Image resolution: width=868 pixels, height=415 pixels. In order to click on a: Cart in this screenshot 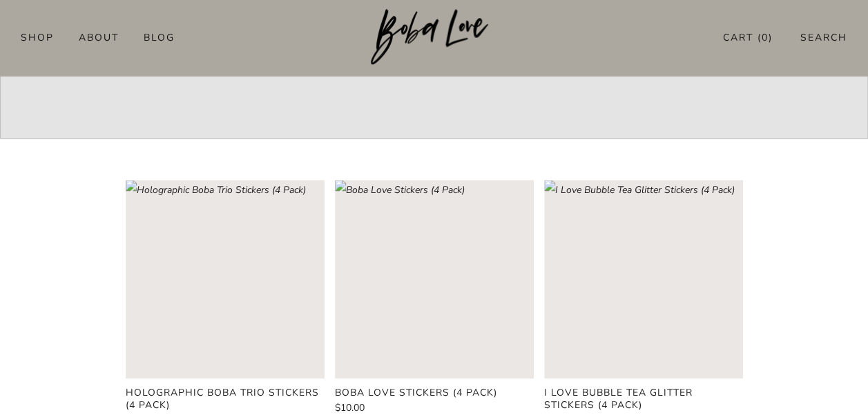, I will do `click(747, 37)`.